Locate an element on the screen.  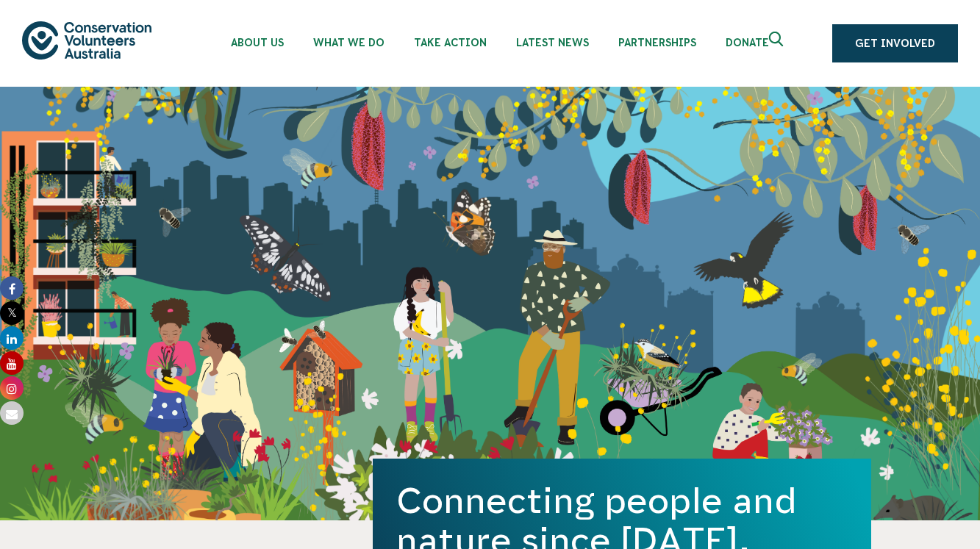
span: Partnerships is located at coordinates (657, 43).